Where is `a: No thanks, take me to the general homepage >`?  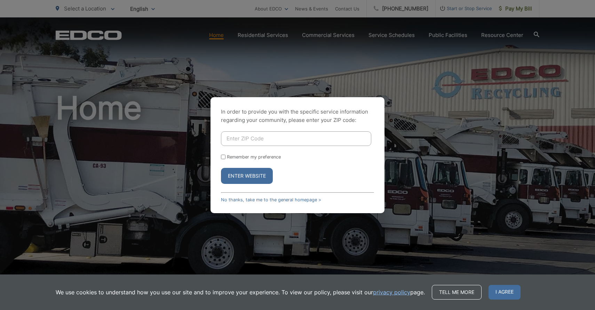
a: No thanks, take me to the general homepage > is located at coordinates (271, 200).